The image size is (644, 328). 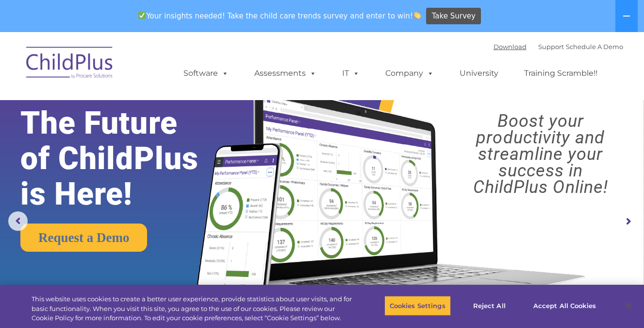 I want to click on button: Cookies Settings, so click(x=418, y=306).